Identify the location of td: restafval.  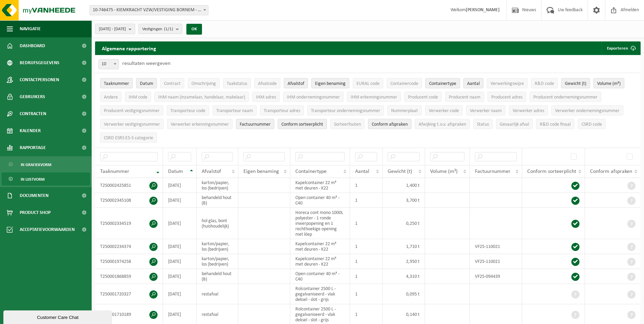
(217, 294).